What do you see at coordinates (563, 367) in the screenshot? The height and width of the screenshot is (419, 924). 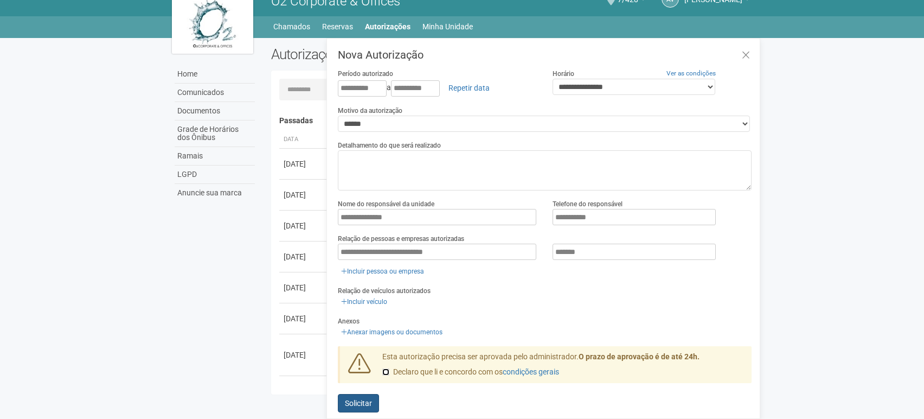 I see `div: Esta autorização precisa ser aprovada pelo administrador.` at bounding box center [563, 367].